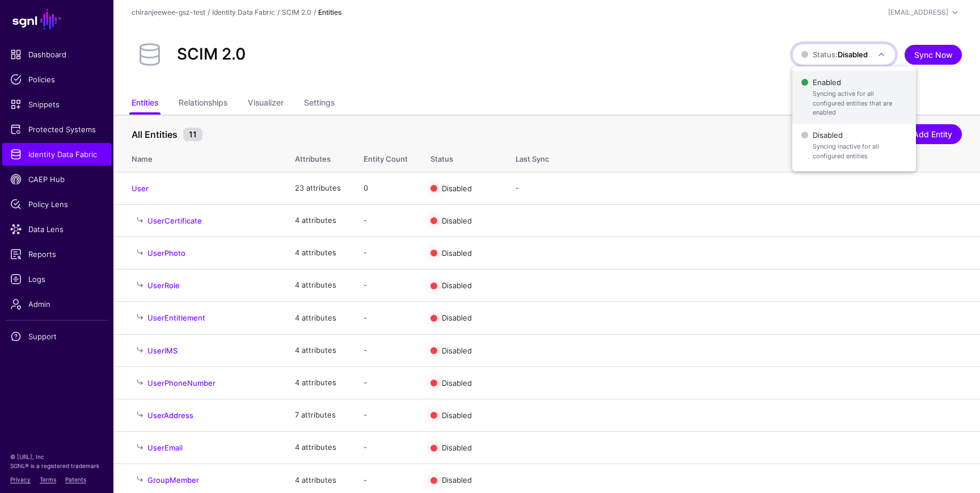 Image resolution: width=980 pixels, height=493 pixels. I want to click on span: Support, so click(57, 337).